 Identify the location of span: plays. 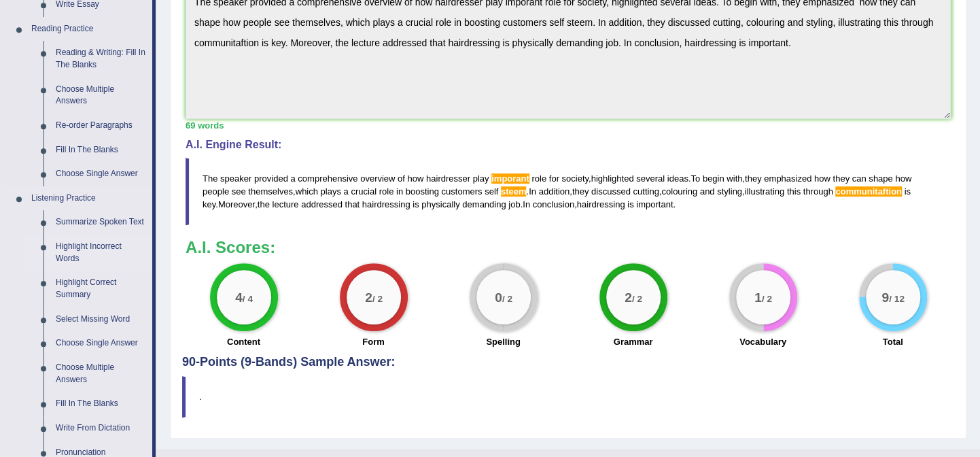
(331, 191).